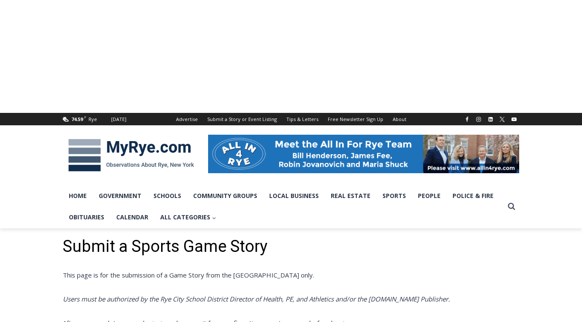 The width and height of the screenshot is (582, 322). Describe the element at coordinates (93, 119) in the screenshot. I see `div: Rye` at that location.